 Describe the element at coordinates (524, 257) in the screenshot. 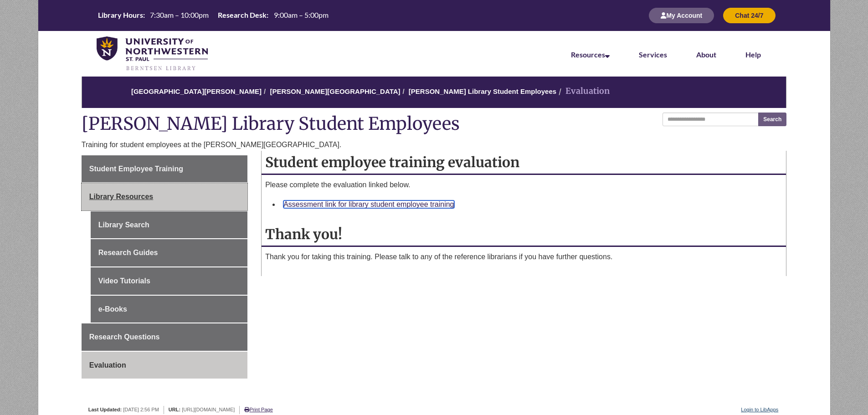

I see `p: Thank you for taking this training. Please talk to any of the reference librarians if you have fu...` at that location.